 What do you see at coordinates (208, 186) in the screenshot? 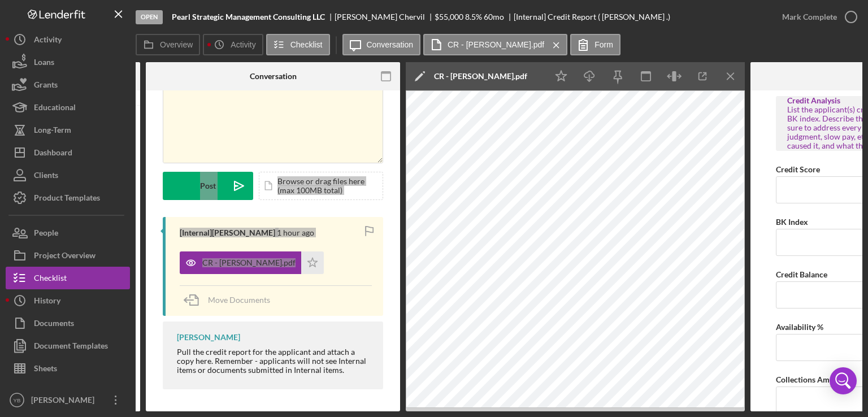
I see `button: Post` at bounding box center [208, 186].